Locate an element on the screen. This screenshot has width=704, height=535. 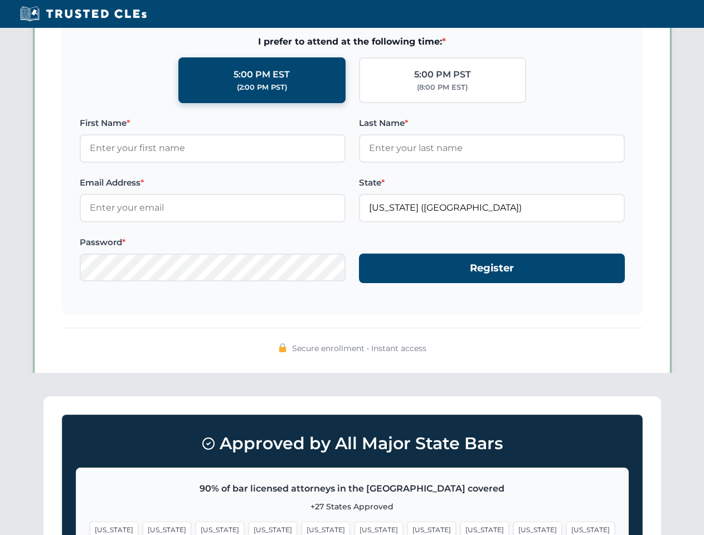
h3: Approved by All Major State Bars is located at coordinates (352, 444).